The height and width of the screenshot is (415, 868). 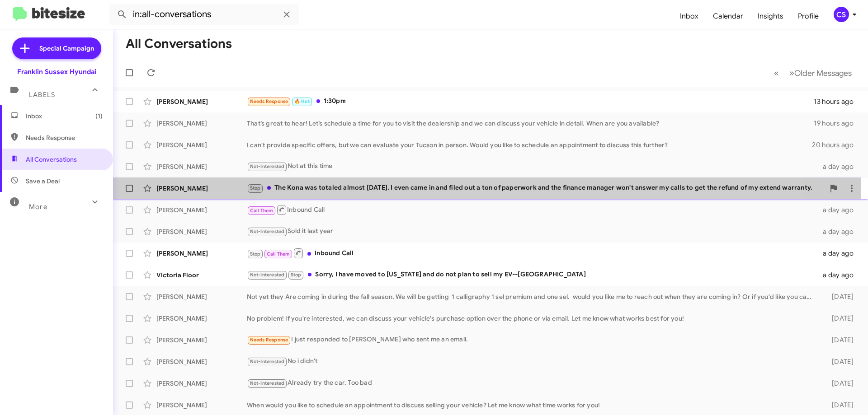 What do you see at coordinates (202, 275) in the screenshot?
I see `div: Victoria Floor` at bounding box center [202, 275].